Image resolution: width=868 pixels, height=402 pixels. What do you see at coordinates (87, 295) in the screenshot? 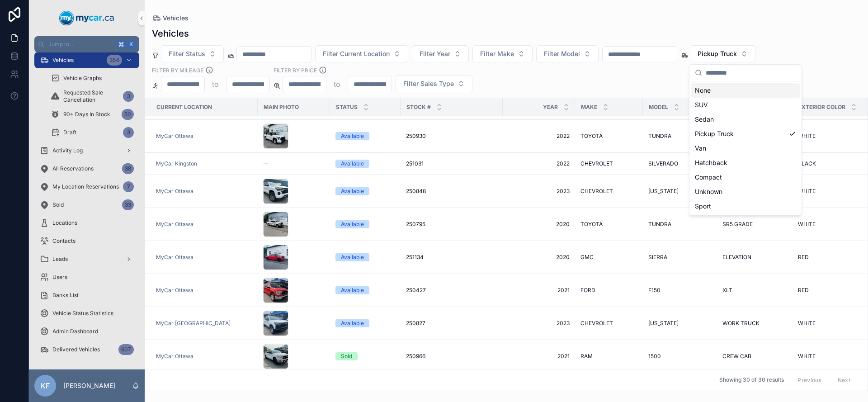
I see `a: Banks List` at bounding box center [87, 295].